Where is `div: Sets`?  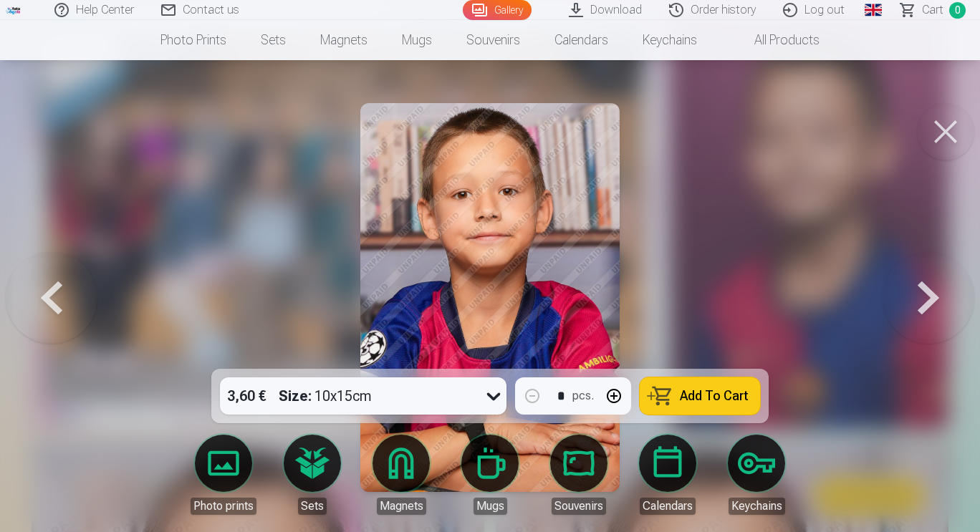 div: Sets is located at coordinates (312, 507).